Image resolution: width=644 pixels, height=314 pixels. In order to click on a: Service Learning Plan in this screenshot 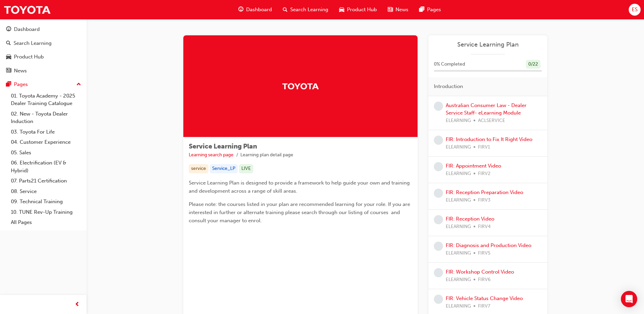, I will do `click(488, 45)`.